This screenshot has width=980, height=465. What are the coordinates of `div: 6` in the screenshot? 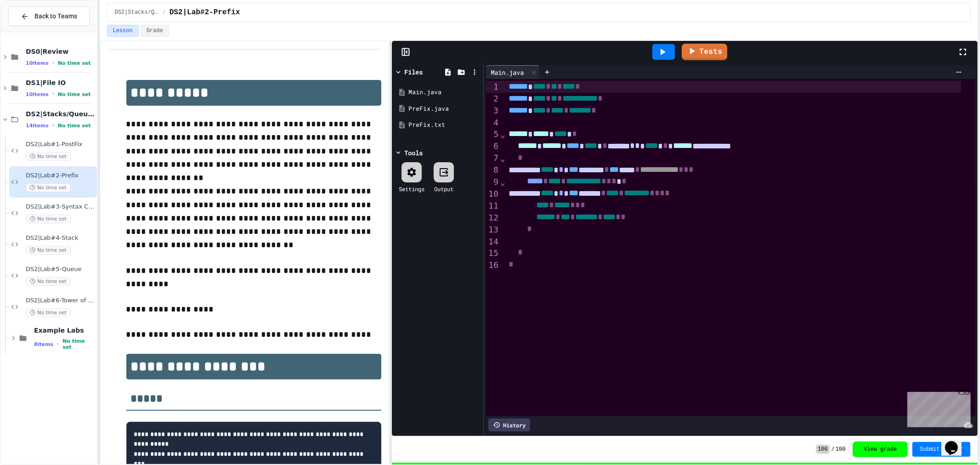 It's located at (493, 146).